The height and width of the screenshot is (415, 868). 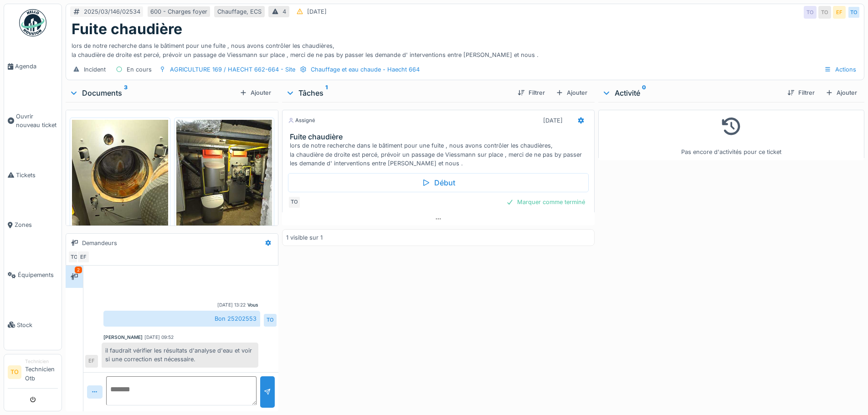 I want to click on div: Bon 25202553, so click(x=182, y=319).